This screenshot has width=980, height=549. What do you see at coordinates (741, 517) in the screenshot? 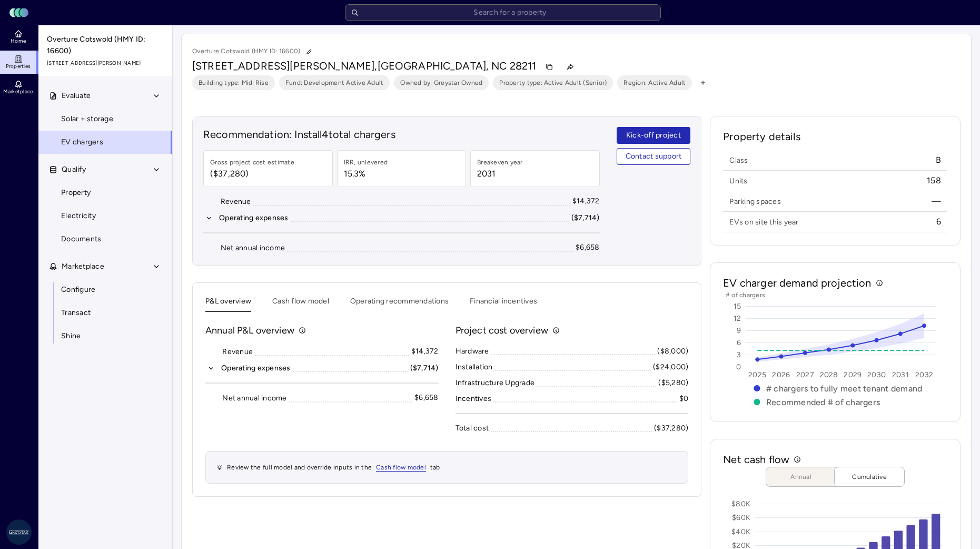
I see `text: $60K` at bounding box center [741, 517].